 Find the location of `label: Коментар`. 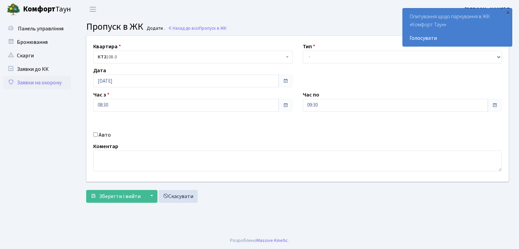

label: Коментар is located at coordinates (106, 147).